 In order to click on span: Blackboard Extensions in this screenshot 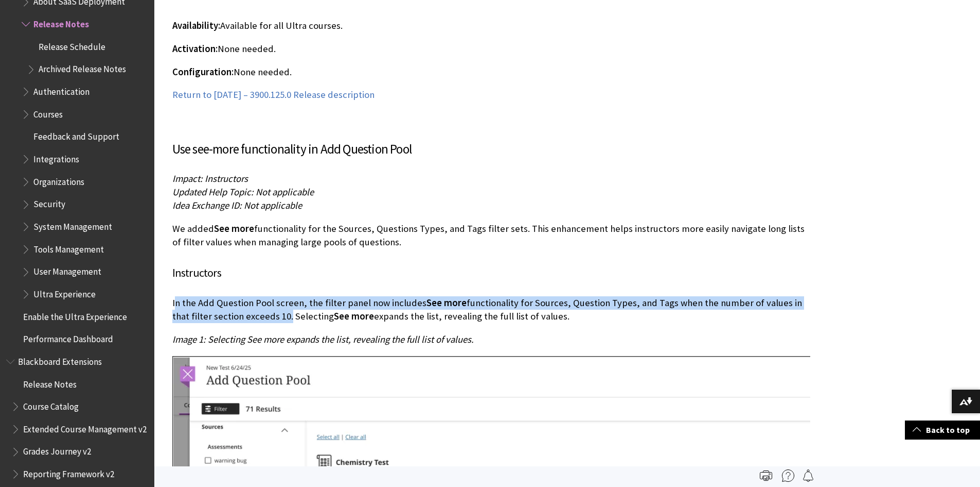, I will do `click(60, 360)`.